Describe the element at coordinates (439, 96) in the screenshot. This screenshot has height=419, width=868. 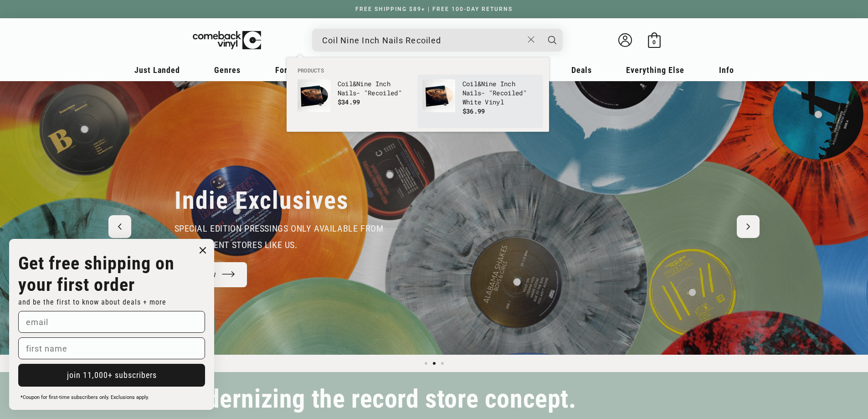
I see `img: Coil & Nine Inch Nails - "Recoiled" White Vinyl` at that location.